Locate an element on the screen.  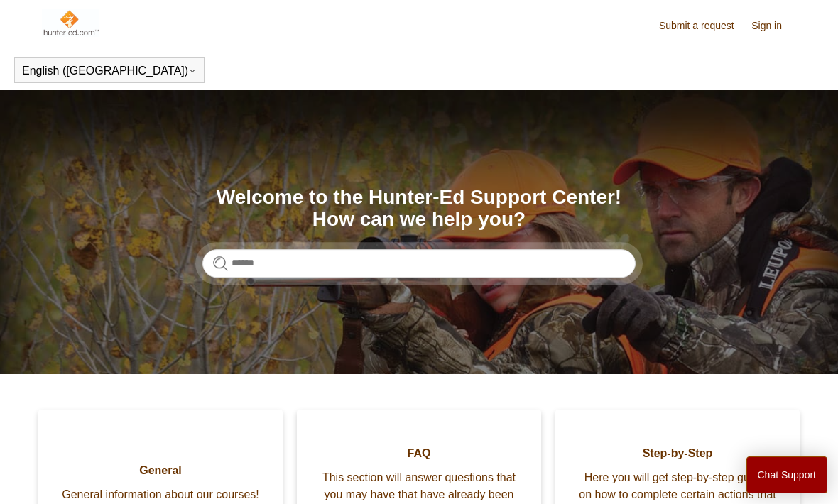
input: Search is located at coordinates (419, 263).